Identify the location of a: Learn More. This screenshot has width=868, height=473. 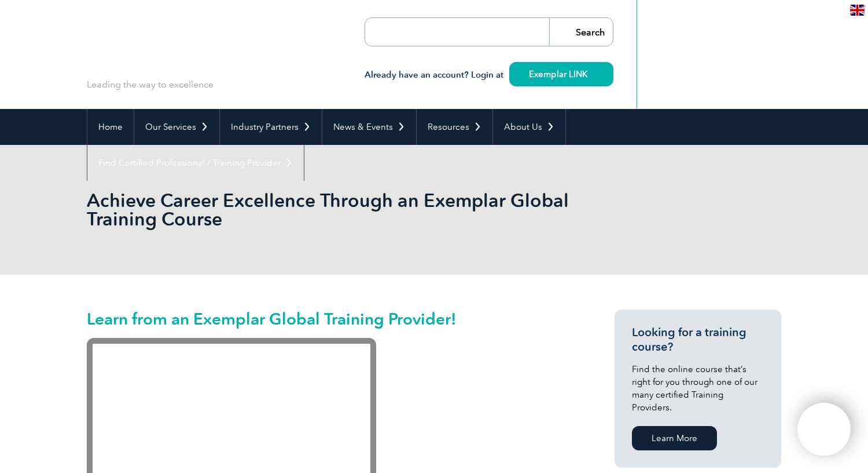
(675, 438).